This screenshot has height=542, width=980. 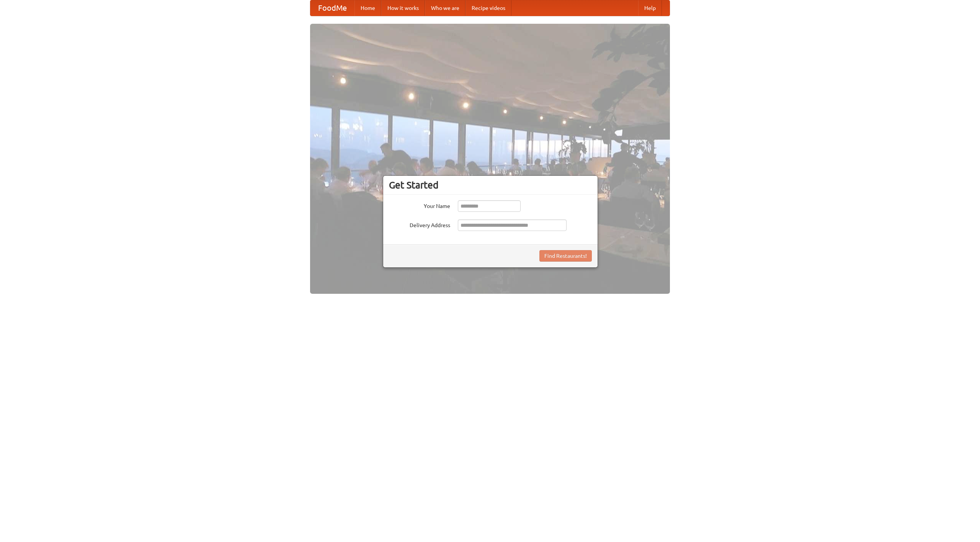 What do you see at coordinates (420, 224) in the screenshot?
I see `label: Delivery Address` at bounding box center [420, 224].